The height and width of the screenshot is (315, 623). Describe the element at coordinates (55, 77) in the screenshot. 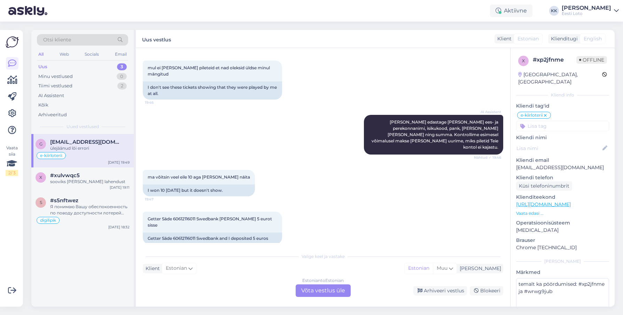

I see `div: Minu vestlused` at that location.